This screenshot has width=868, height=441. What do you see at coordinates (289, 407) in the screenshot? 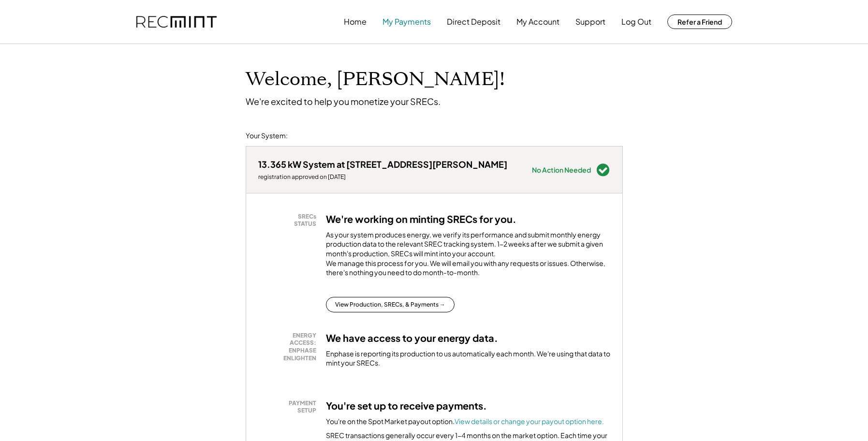
I see `div: PAYMENT SETUP` at bounding box center [289, 407].